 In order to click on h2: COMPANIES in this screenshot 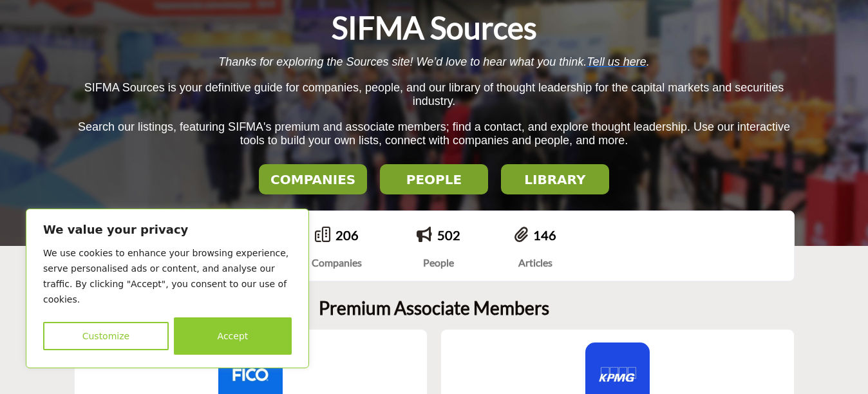, I will do `click(313, 180)`.